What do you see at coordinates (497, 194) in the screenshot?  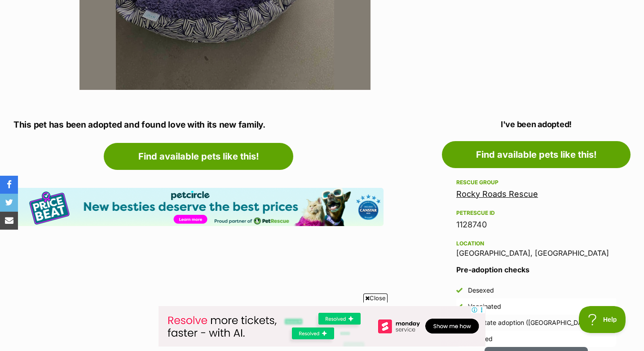 I see `a: Rocky Roads Rescue` at bounding box center [497, 194].